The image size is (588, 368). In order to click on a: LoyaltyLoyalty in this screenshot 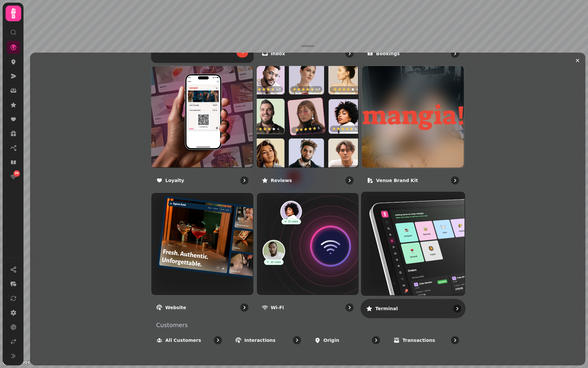, I will do `click(202, 128)`.